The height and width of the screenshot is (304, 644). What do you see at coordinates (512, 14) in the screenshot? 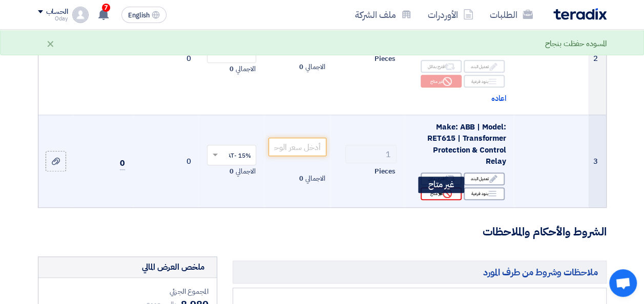
I see `a: الطلبات` at bounding box center [512, 14].